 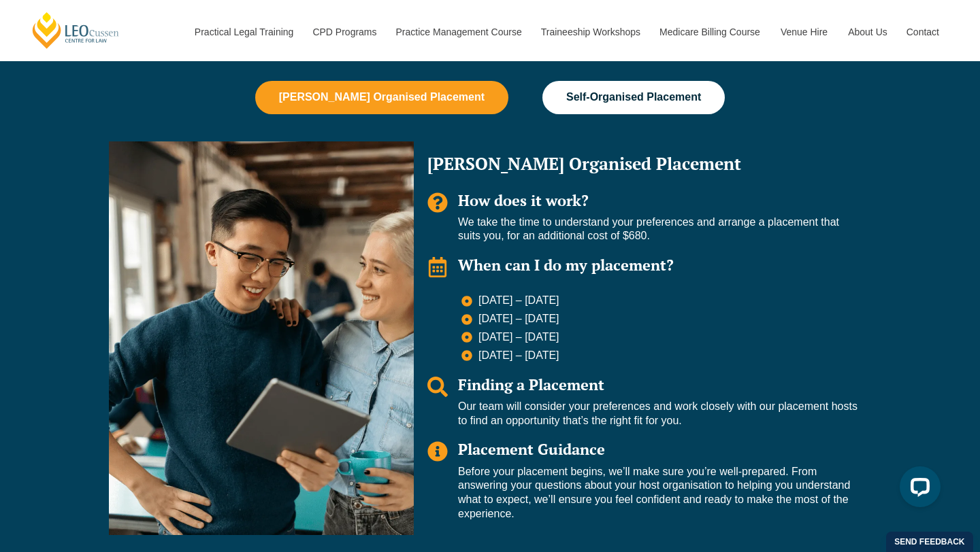 I want to click on button: Open LiveChat chat widget, so click(x=31, y=26).